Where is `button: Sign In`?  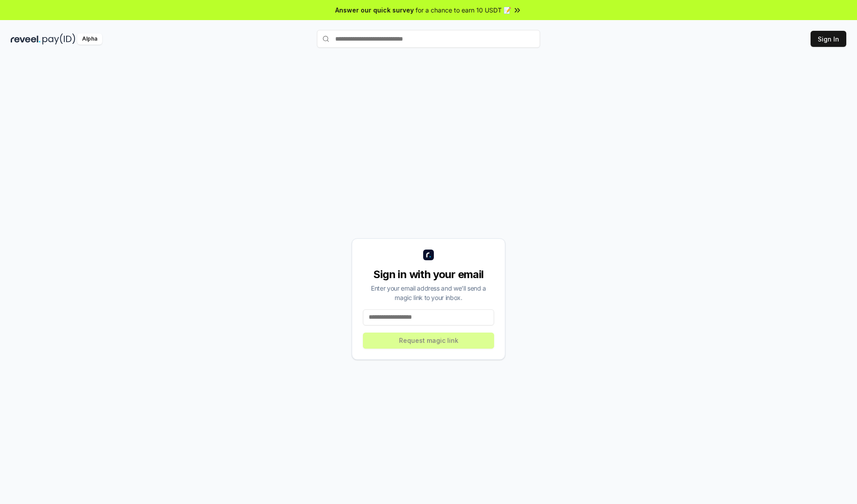 button: Sign In is located at coordinates (829, 39).